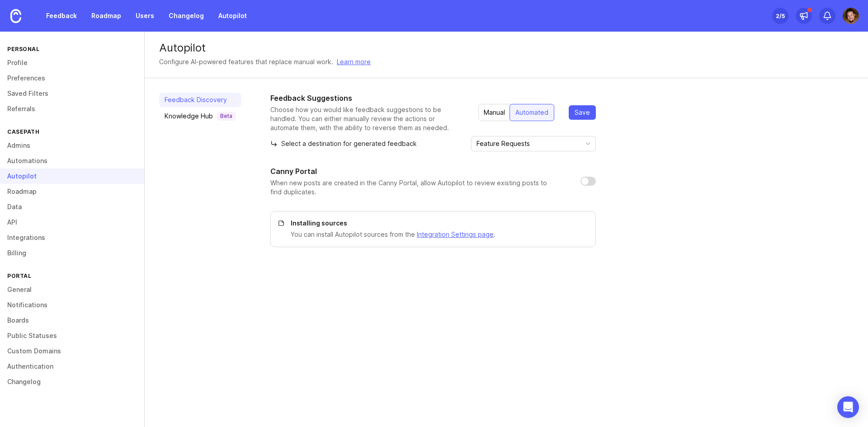 Image resolution: width=868 pixels, height=427 pixels. Describe the element at coordinates (851, 16) in the screenshot. I see `button: Tyson Wilke` at that location.